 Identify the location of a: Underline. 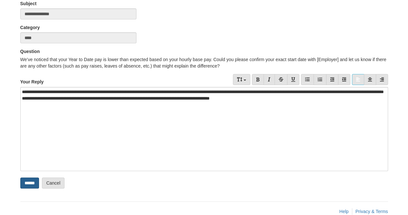
(293, 79).